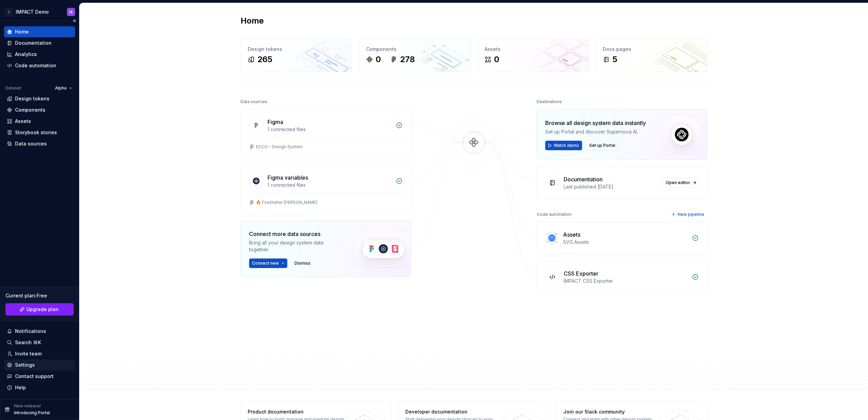 The image size is (868, 420). Describe the element at coordinates (295, 246) in the screenshot. I see `div: Bring all your design system data together.` at that location.